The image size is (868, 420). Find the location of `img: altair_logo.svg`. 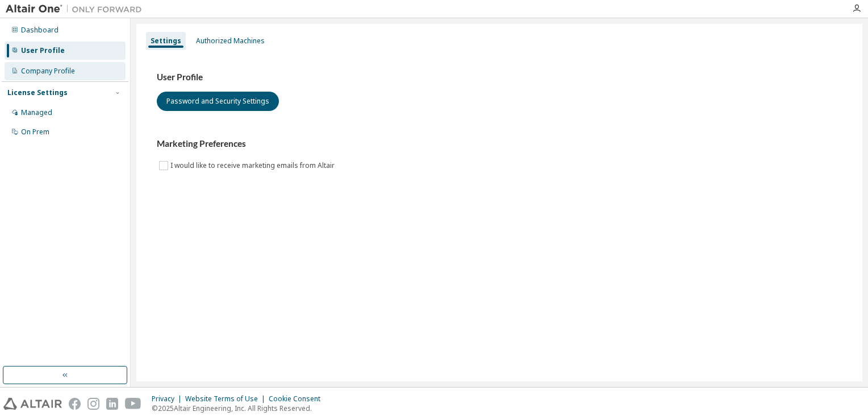

img: altair_logo.svg is located at coordinates (32, 403).